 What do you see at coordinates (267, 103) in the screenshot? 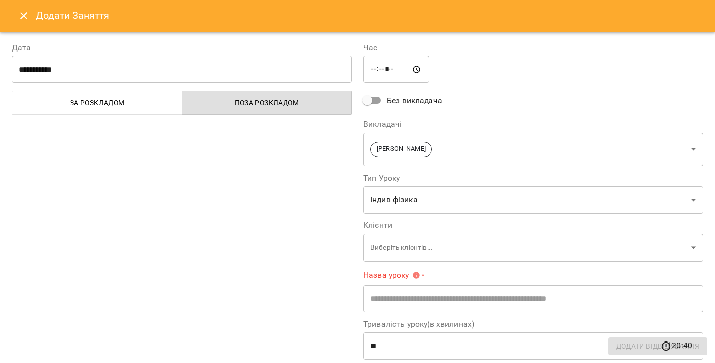
I see `button: Поза розкладом` at bounding box center [267, 103].